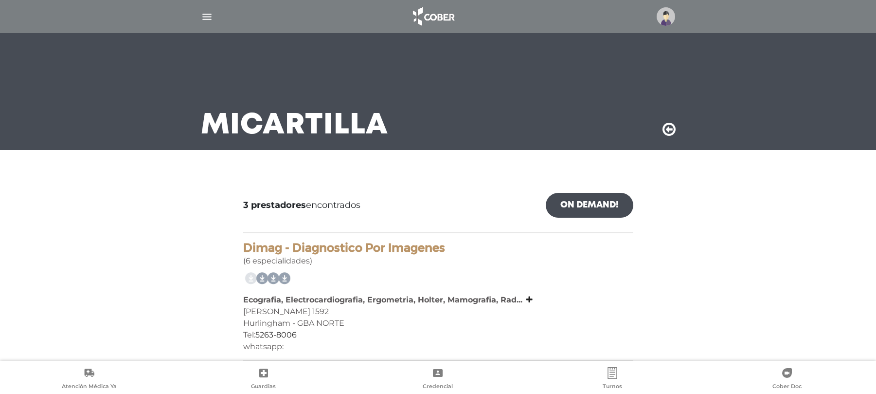 This screenshot has height=394, width=876. What do you see at coordinates (433, 17) in the screenshot?
I see `img: logo_cober_home-white.png` at bounding box center [433, 17].